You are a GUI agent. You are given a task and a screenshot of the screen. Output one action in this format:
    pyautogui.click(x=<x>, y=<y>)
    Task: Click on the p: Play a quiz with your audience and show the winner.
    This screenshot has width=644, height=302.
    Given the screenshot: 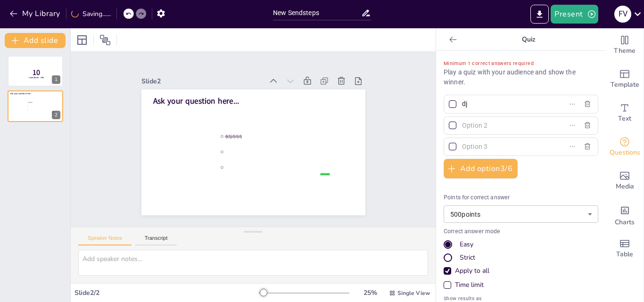 What is the action you would take?
    pyautogui.click(x=521, y=77)
    